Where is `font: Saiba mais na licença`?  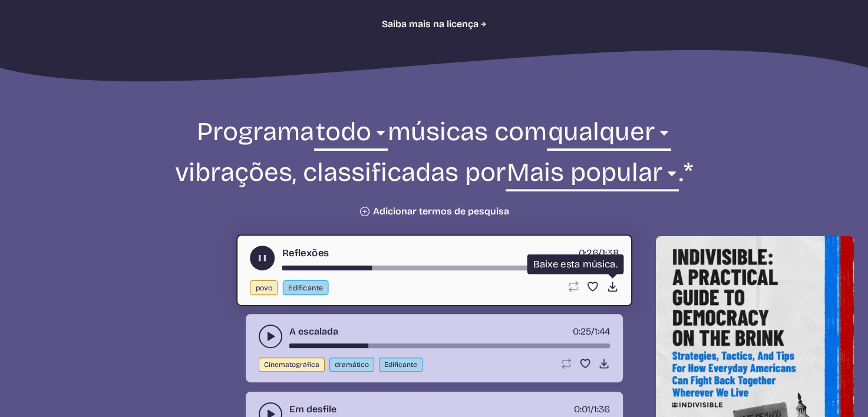 font: Saiba mais na licença is located at coordinates (430, 24).